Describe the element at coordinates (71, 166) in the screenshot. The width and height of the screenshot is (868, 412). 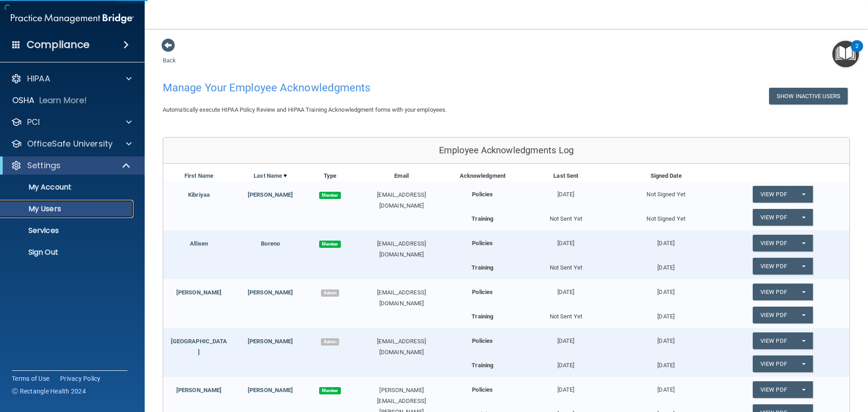
I see `a: Settings` at that location.